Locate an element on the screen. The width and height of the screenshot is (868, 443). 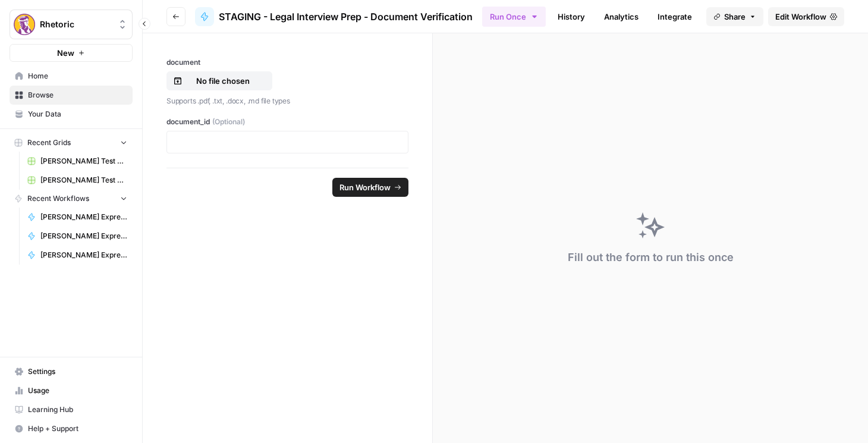
button: Help + Support is located at coordinates (71, 429).